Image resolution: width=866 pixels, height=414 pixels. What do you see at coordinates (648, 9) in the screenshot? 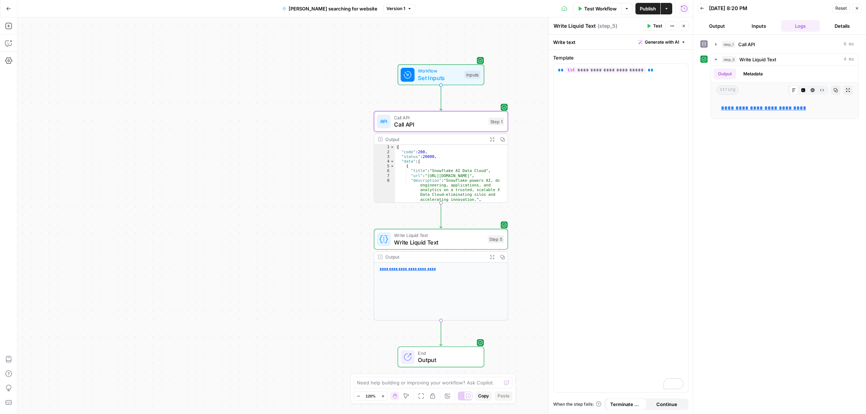
I see `span: Publish` at bounding box center [648, 9].